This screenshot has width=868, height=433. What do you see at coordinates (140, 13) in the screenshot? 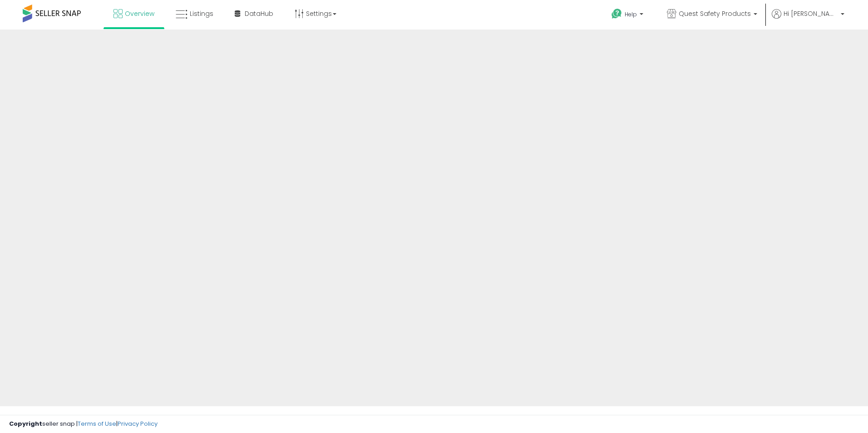
I see `span: Overview` at bounding box center [140, 13].